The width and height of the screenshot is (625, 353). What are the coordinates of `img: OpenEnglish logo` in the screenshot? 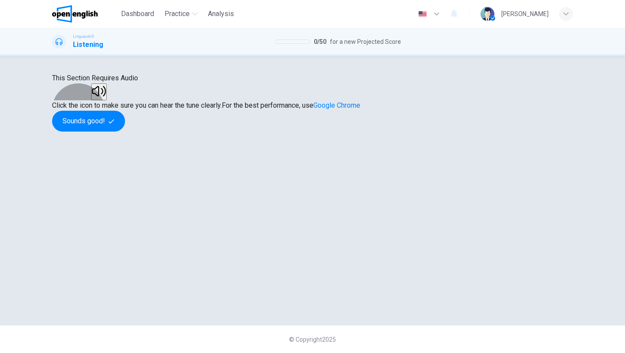 It's located at (75, 14).